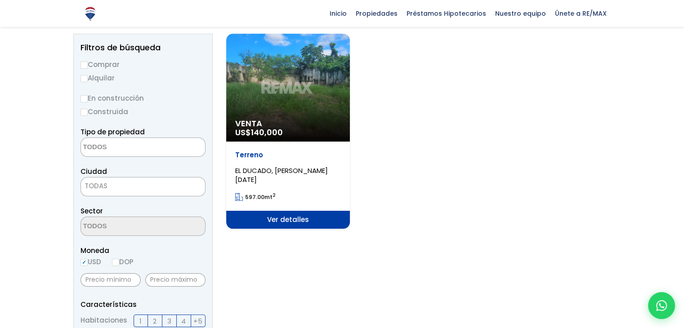 This screenshot has height=328, width=684. Describe the element at coordinates (255, 197) in the screenshot. I see `span: 597.00` at that location.